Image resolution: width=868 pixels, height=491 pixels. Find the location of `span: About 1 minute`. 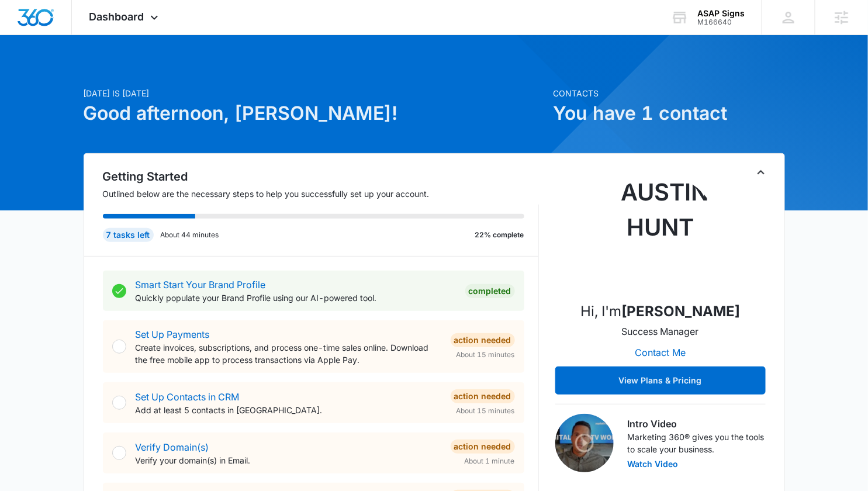

span: About 1 minute is located at coordinates (490, 461).